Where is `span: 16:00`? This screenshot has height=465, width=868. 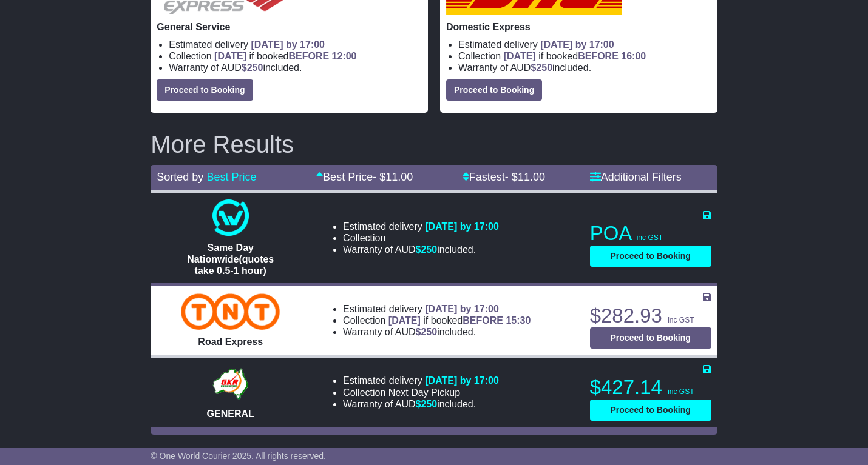 span: 16:00 is located at coordinates (633, 56).